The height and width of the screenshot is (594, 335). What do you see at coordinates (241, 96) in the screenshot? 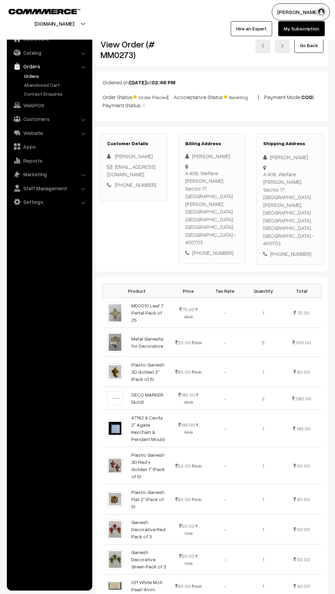
I see `span: Awaiting` at bounding box center [241, 96].